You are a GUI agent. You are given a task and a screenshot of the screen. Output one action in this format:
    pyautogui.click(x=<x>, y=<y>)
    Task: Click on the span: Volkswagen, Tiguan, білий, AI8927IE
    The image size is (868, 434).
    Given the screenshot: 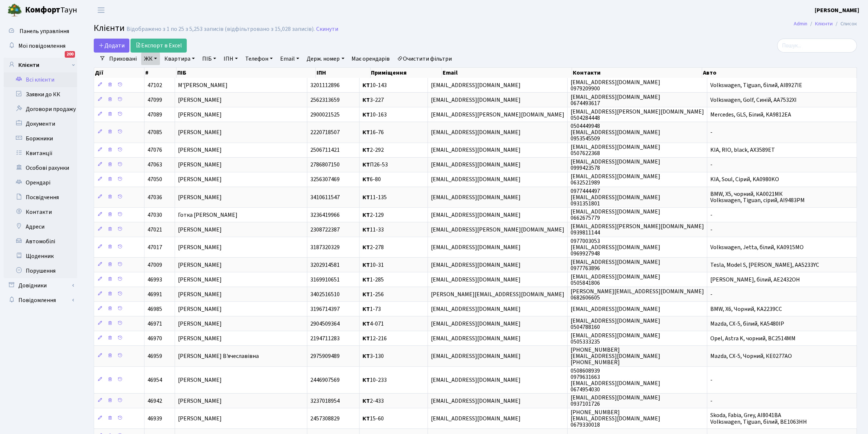 What is the action you would take?
    pyautogui.click(x=756, y=85)
    